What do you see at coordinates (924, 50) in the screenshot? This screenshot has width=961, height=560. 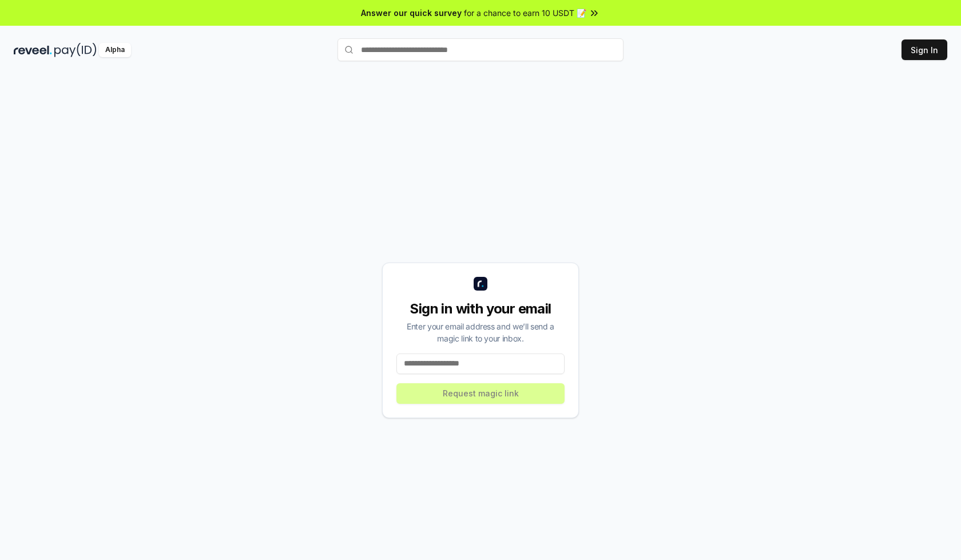 I see `button: Sign In` at bounding box center [924, 50].